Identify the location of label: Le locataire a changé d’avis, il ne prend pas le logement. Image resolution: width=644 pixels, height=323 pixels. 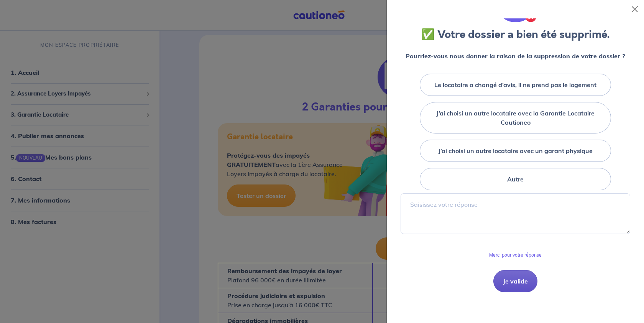
(515, 85).